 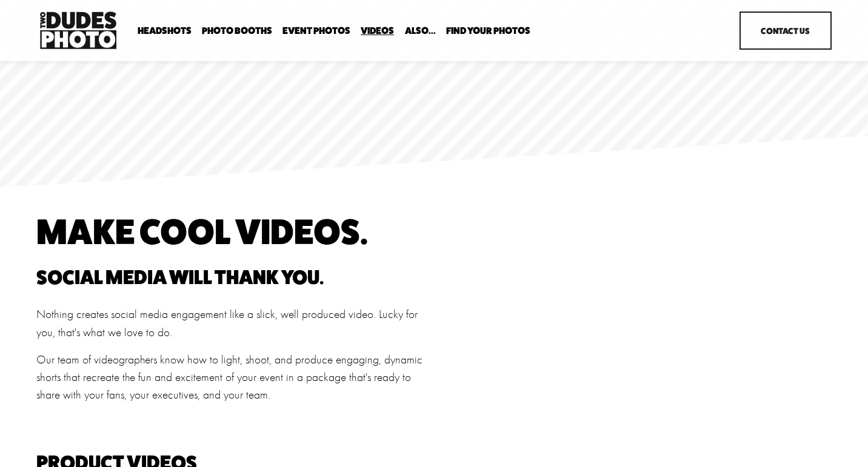 What do you see at coordinates (237, 31) in the screenshot?
I see `span: Photo Booths` at bounding box center [237, 31].